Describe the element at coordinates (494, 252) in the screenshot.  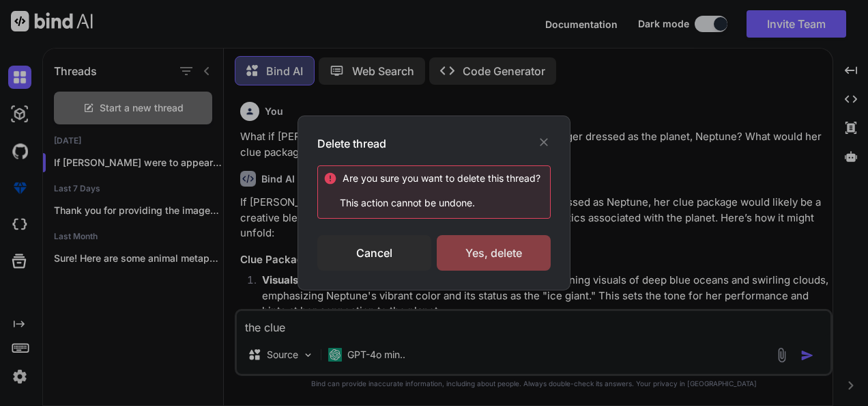
I see `div: Yes, delete` at that location.